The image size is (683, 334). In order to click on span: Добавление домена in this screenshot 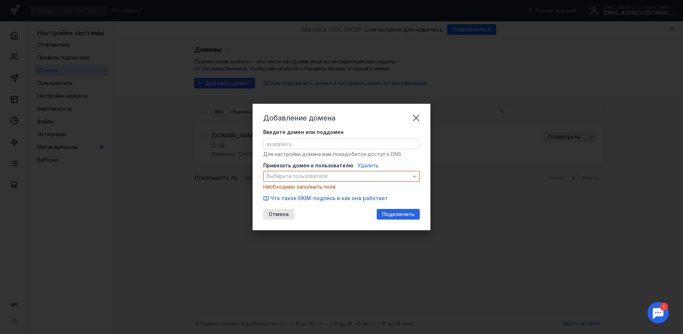, I will do `click(299, 118)`.